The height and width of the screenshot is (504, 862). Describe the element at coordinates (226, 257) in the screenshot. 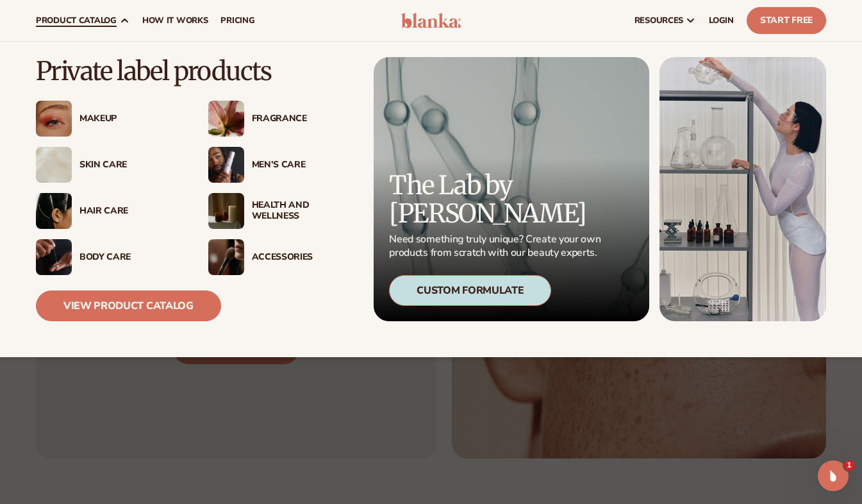

I see `img: Female with makeup brush.` at that location.